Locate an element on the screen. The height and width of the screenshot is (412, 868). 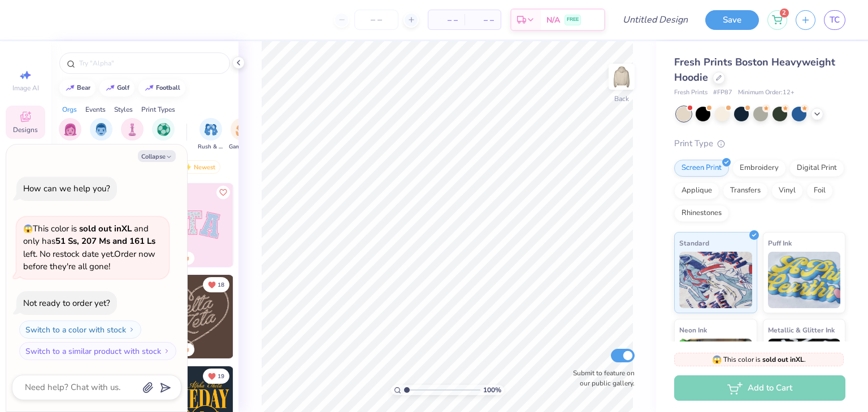
div: Not ready to order yet? is located at coordinates (67, 303).